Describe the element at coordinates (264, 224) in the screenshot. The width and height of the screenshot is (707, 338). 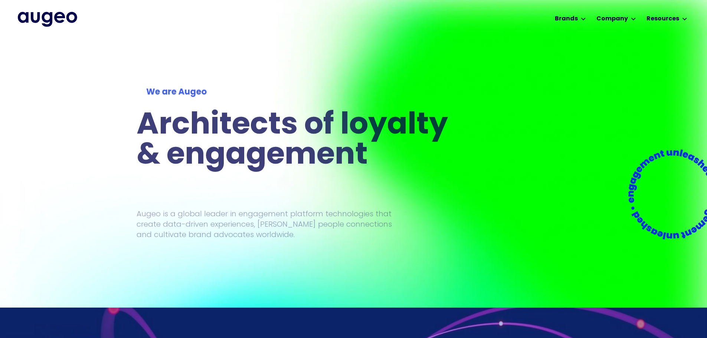
I see `p: Augeo is a global leader in engagement platform technologies that create data-driven experiences,...` at that location.